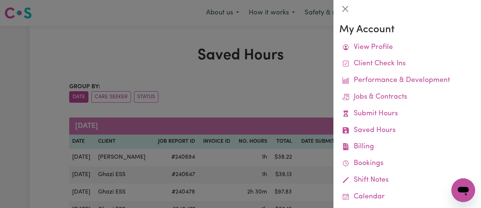 The height and width of the screenshot is (208, 481). What do you see at coordinates (407, 114) in the screenshot?
I see `a: Submit Hours` at bounding box center [407, 114].